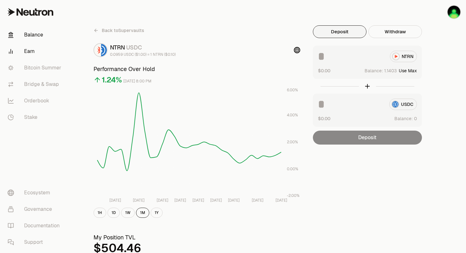 The height and width of the screenshot is (253, 466). I want to click on button: 1M, so click(143, 213).